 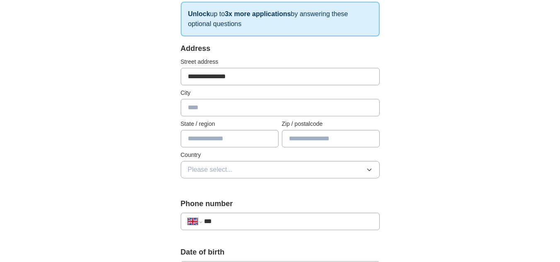 I want to click on strong: Unlock, so click(x=199, y=14).